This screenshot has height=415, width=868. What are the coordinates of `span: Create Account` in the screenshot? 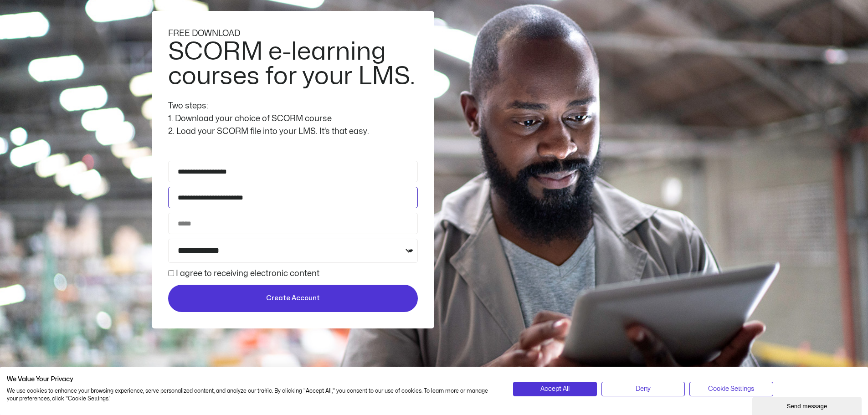 It's located at (293, 299).